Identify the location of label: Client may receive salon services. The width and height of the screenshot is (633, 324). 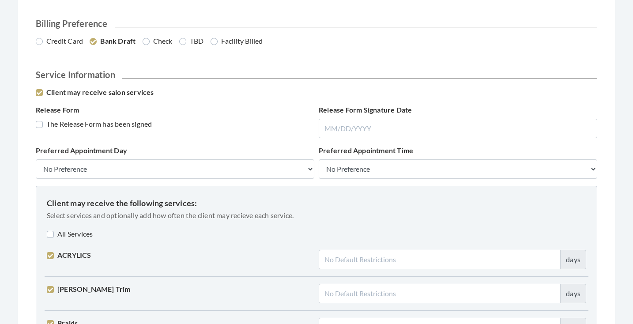
(95, 92).